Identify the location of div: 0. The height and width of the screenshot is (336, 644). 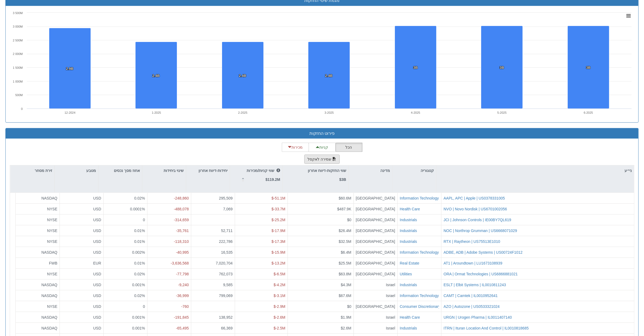
(125, 307).